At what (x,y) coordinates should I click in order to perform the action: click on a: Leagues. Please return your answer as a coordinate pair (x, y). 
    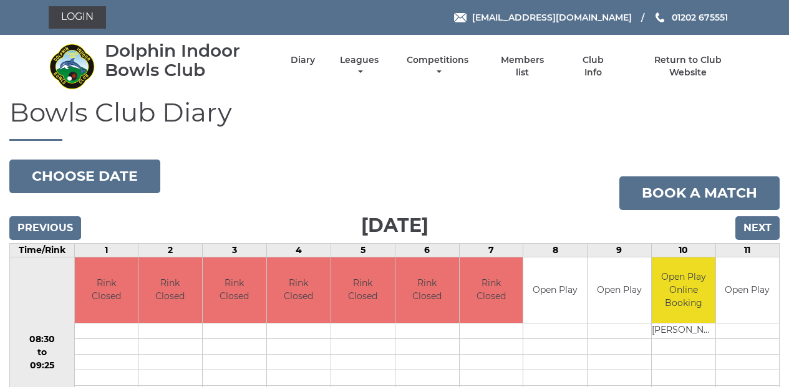
    Looking at the image, I should click on (359, 66).